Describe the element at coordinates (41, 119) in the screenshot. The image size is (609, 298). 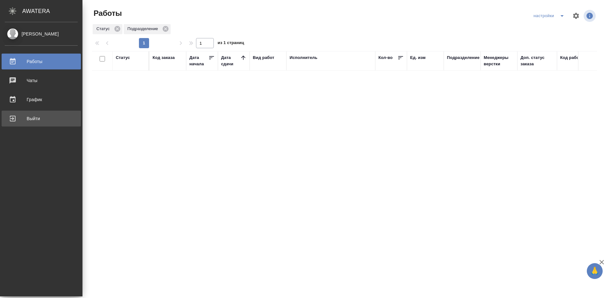
I see `a: Выйти` at that location.